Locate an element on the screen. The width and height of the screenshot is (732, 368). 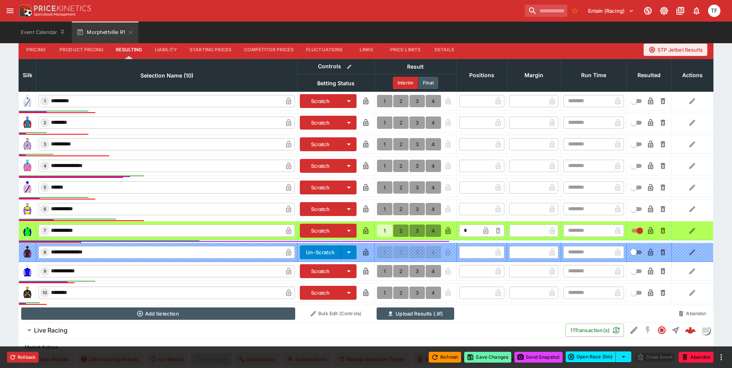
span: 8 is located at coordinates (45, 252).